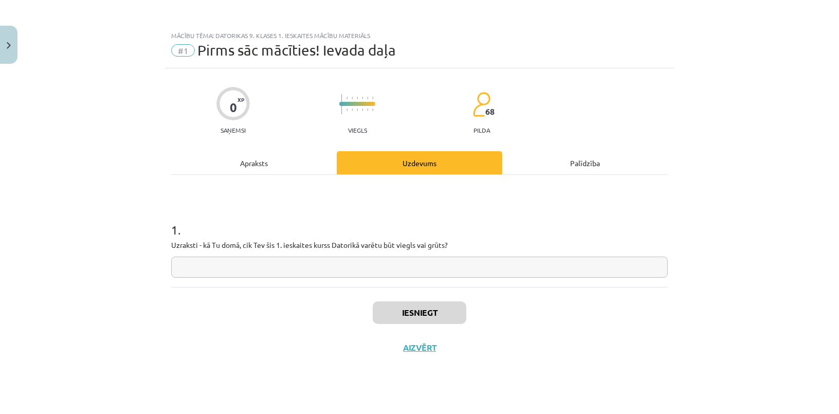  What do you see at coordinates (9, 45) in the screenshot?
I see `img: icon-close-lesson-0947bae3869378f0d4975bcd49f059093ad1ed9edebbc8119c70593378902aed.svg` at bounding box center [9, 45].